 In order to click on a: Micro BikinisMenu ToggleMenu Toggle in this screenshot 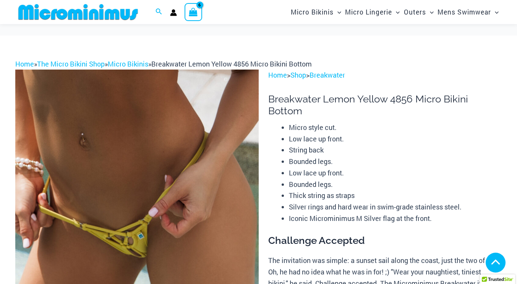, I will do `click(316, 12)`.